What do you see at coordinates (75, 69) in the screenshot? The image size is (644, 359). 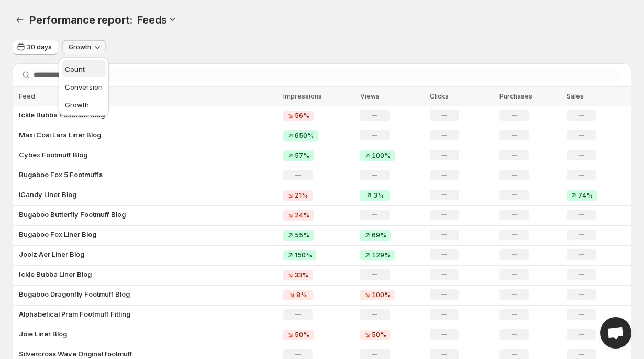 I see `span: Count` at bounding box center [75, 69].